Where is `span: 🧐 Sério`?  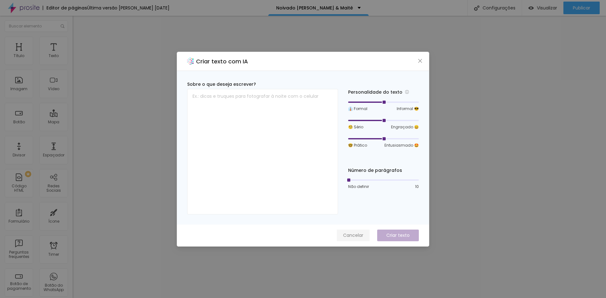
span: 🧐 Sério is located at coordinates (356, 127).